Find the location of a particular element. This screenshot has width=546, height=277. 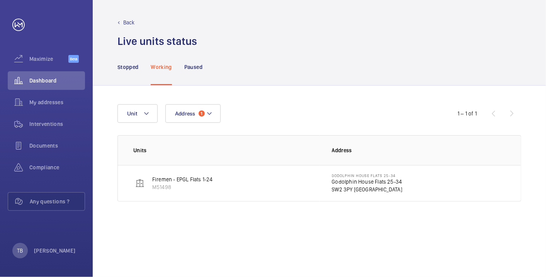

button: Address1 is located at coordinates (193, 113).